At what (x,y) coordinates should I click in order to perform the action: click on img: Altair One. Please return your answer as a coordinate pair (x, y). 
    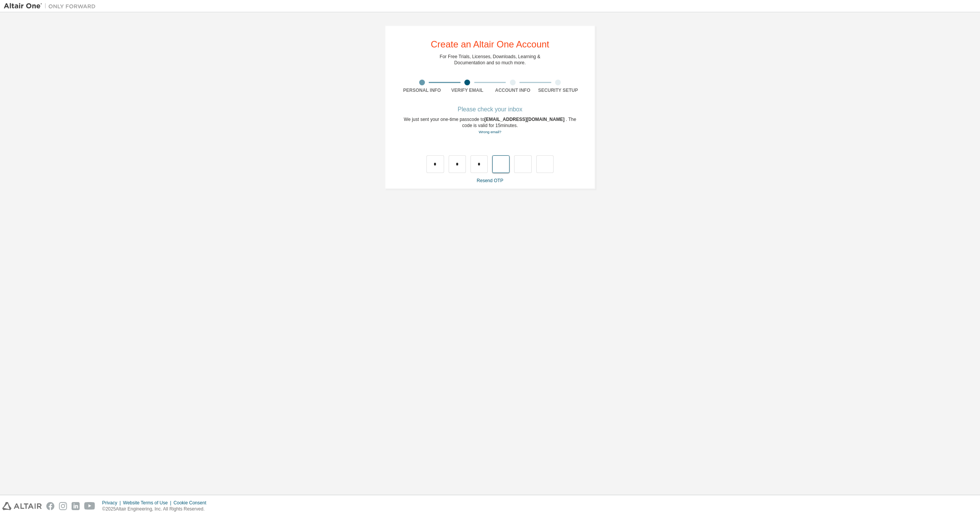
    Looking at the image, I should click on (52, 6).